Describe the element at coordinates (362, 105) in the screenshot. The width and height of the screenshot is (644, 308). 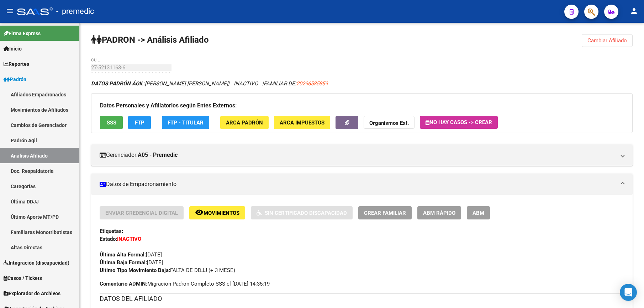
I see `h3: Datos Personales y Afiliatorios según Entes Externos:` at that location.